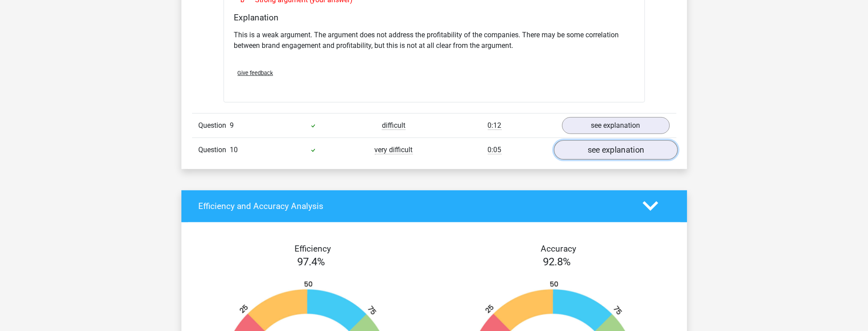 This screenshot has height=331, width=868. Describe the element at coordinates (434, 17) in the screenshot. I see `h4: Explanation` at that location.